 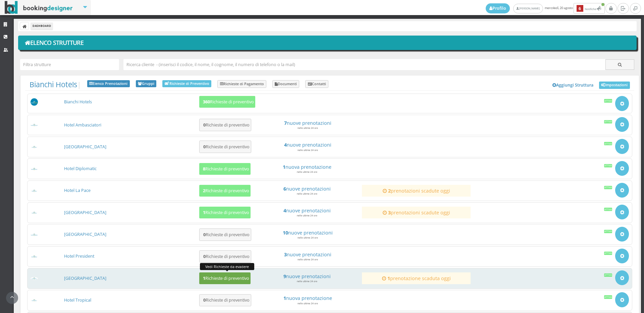 What do you see at coordinates (545, 8) in the screenshot?
I see `span: mercoledì, 20 agosto` at bounding box center [545, 8].